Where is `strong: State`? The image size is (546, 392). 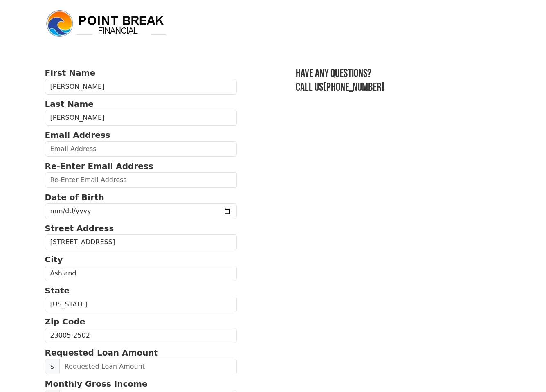 strong: State is located at coordinates (57, 290).